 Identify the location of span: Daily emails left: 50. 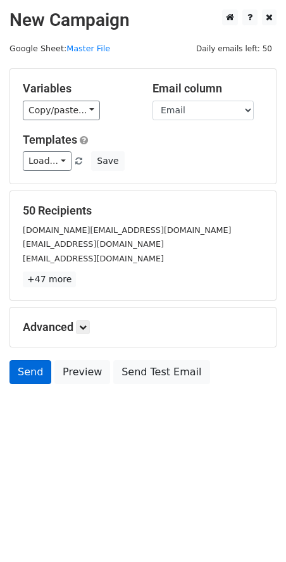
(234, 49).